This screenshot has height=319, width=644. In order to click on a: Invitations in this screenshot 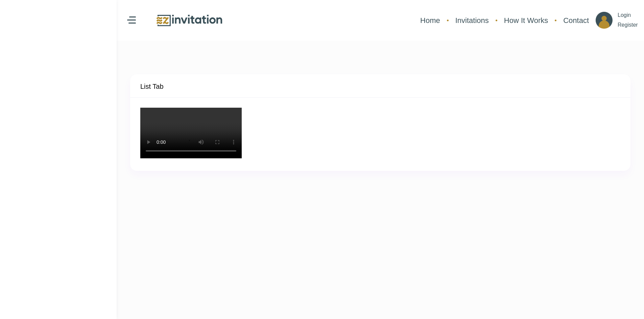, I will do `click(472, 20)`.